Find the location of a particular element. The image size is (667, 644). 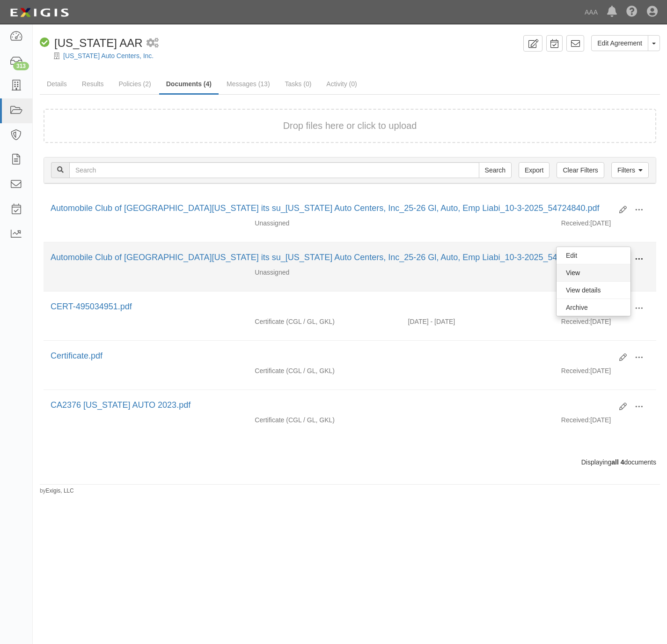

div: 313 is located at coordinates (21, 66).